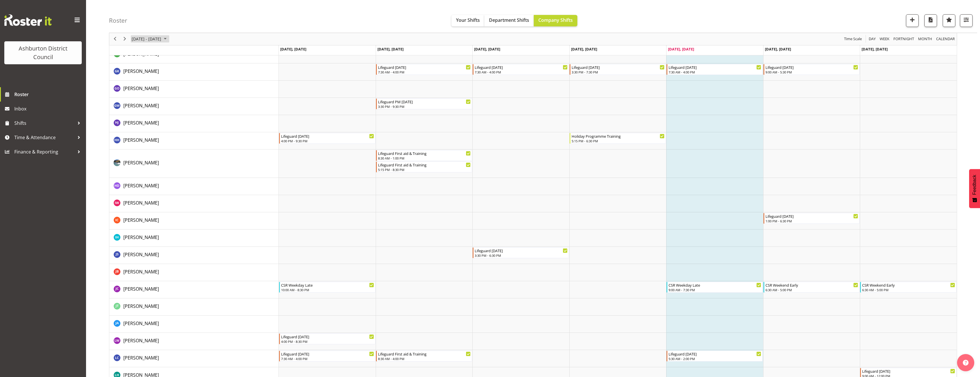  I want to click on span: Department Shifts, so click(509, 20).